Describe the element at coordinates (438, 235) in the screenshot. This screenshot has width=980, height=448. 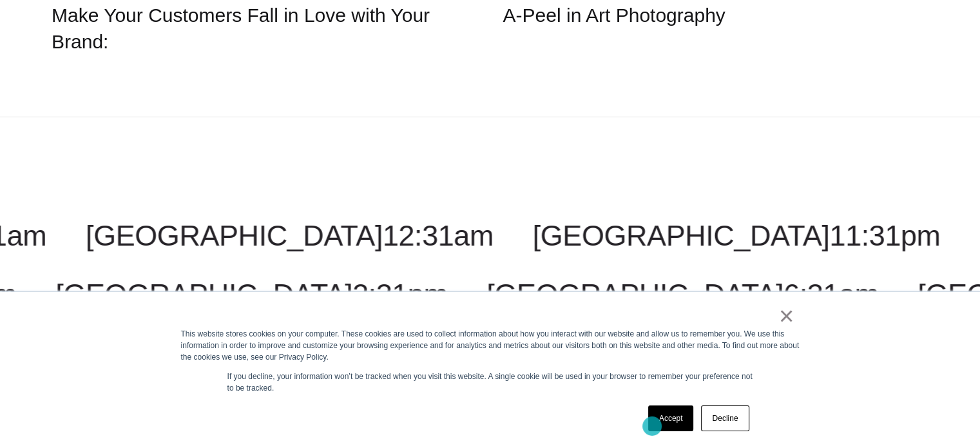
I see `span: 12:31am` at that location.